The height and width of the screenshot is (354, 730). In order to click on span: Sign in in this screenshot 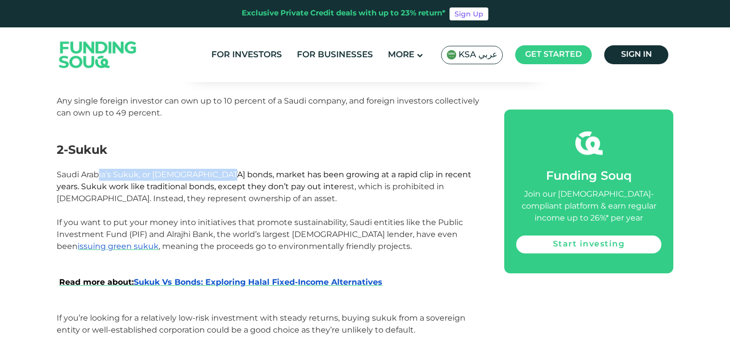, I will do `click(637, 54)`.